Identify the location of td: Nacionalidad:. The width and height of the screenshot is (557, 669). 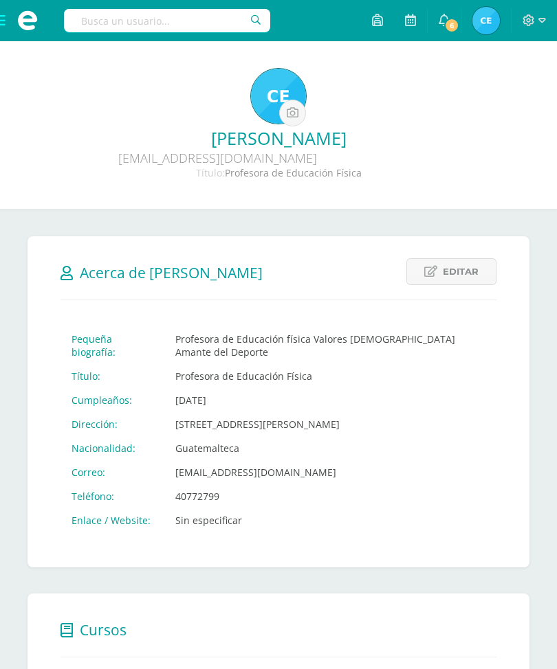
(112, 448).